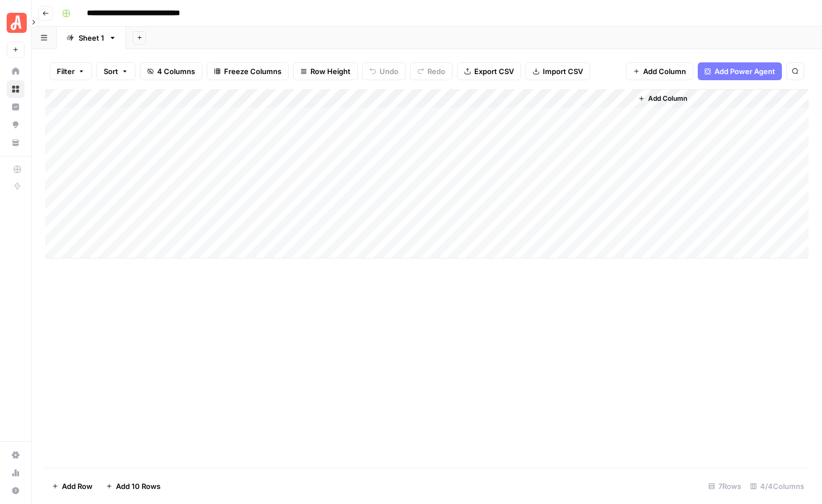 This screenshot has width=822, height=504. Describe the element at coordinates (111, 71) in the screenshot. I see `span: Sort` at that location.